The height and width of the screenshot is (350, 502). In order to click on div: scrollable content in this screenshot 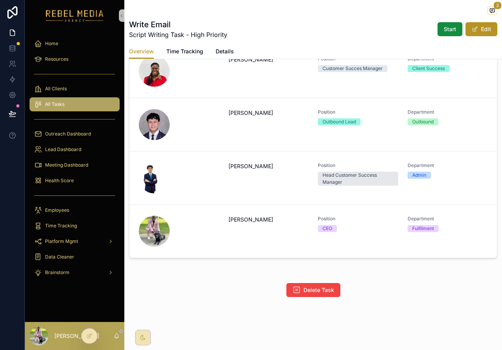, I will do `click(75, 160)`.